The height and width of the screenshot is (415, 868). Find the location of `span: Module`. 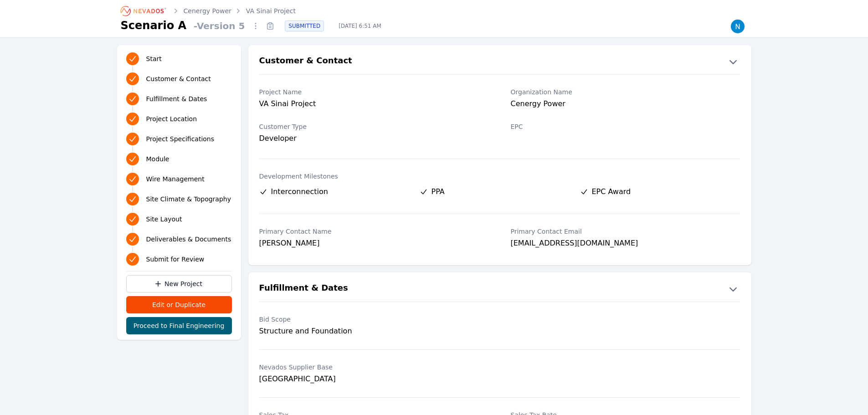

span: Module is located at coordinates (158, 159).